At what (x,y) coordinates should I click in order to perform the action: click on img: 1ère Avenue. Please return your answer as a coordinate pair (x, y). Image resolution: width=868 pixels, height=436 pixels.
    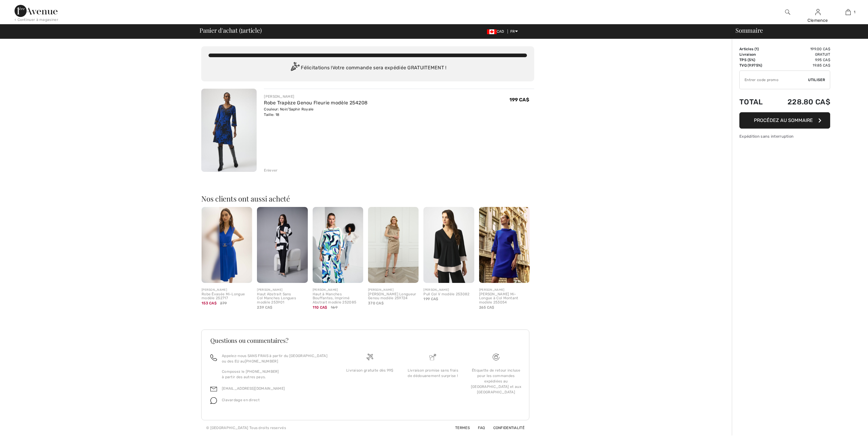
    Looking at the image, I should click on (36, 11).